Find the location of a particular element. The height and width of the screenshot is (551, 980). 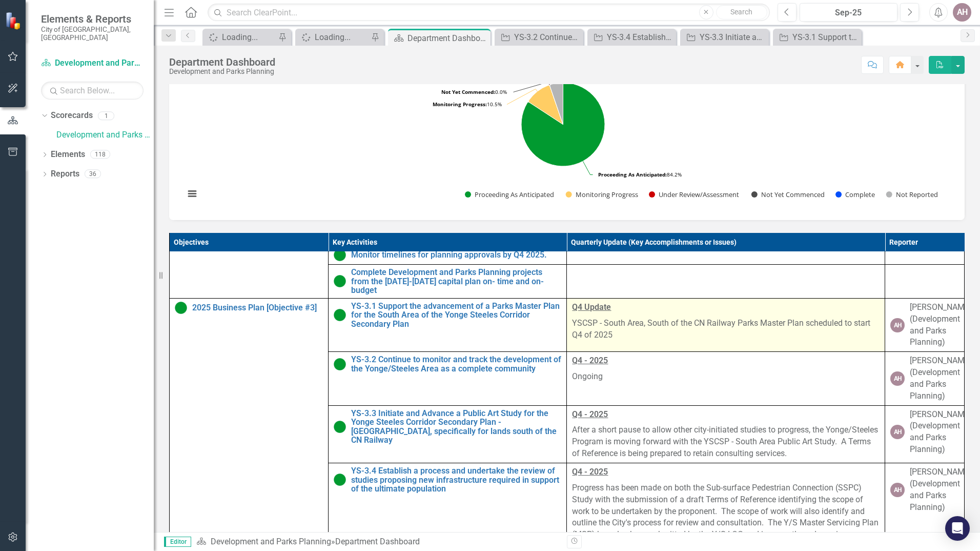

button: Show Monitoring Progress is located at coordinates (602, 194).